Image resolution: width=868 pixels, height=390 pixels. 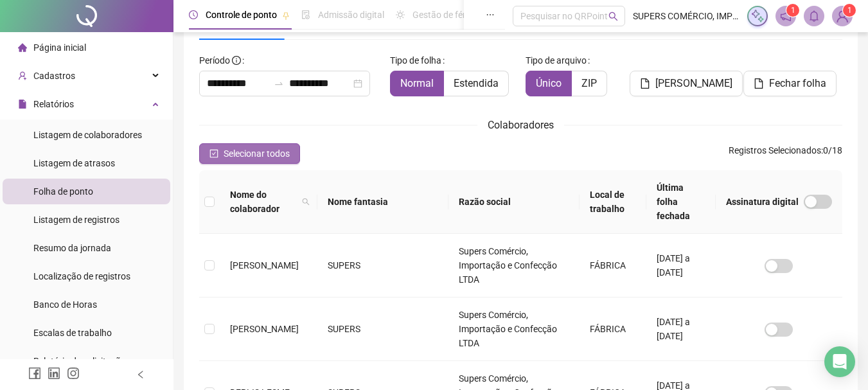 I want to click on span: Resumo da jornada, so click(x=72, y=248).